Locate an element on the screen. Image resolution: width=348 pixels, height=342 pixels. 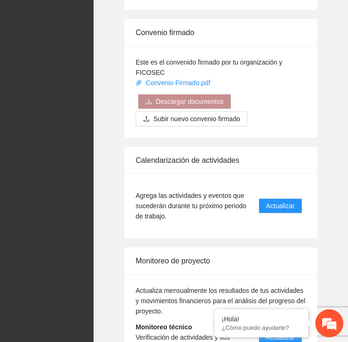
button: downloadDescargar documentos is located at coordinates (184, 101).